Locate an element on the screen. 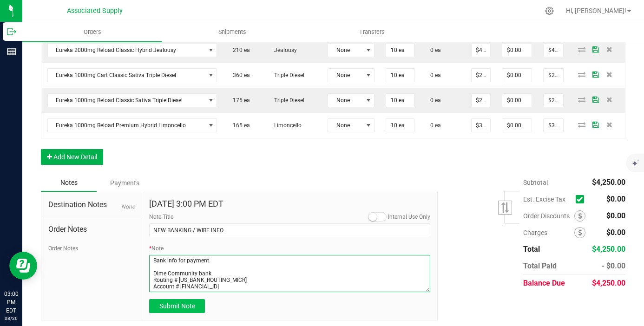 The image size is (644, 326). div: Manage settings is located at coordinates (549, 11).